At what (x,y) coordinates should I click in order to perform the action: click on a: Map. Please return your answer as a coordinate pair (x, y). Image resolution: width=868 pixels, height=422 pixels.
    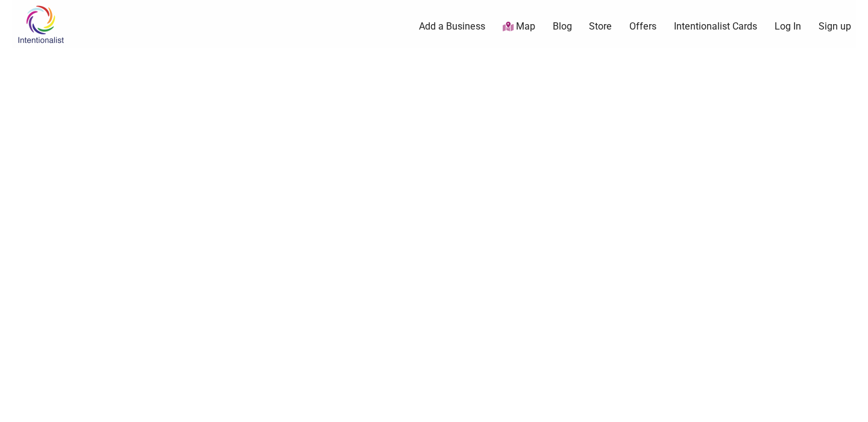
    Looking at the image, I should click on (519, 27).